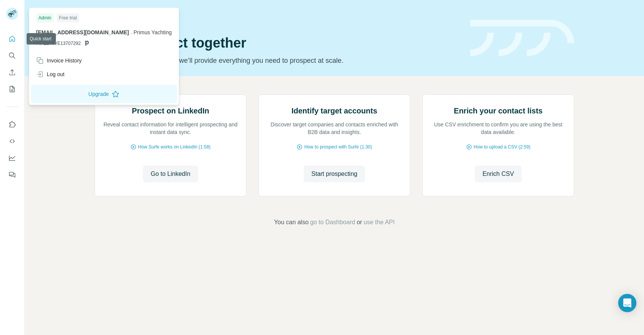 The height and width of the screenshot is (335, 644). Describe the element at coordinates (628, 303) in the screenshot. I see `div: Open Intercom Messenger` at that location.